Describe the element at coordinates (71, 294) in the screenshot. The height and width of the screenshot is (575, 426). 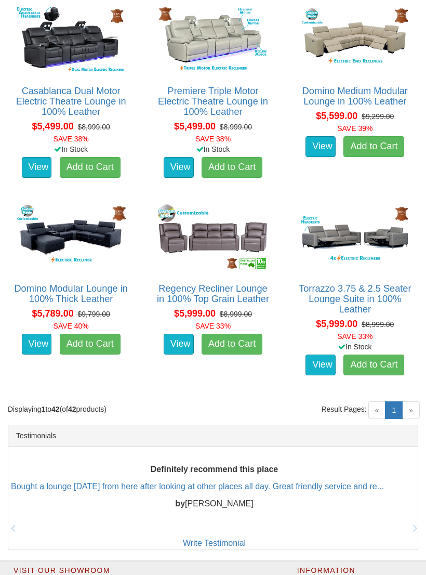
I see `a: Domino Modular Lounge in 100% Thick Leather` at that location.